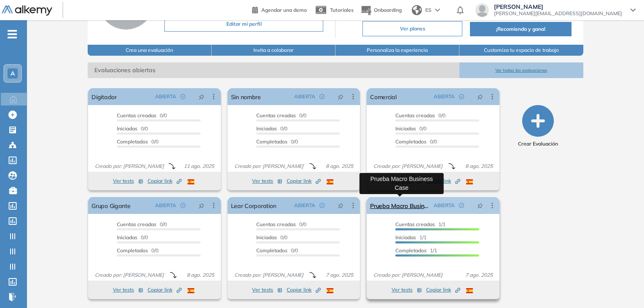 This screenshot has height=308, width=644. What do you see at coordinates (521, 50) in the screenshot?
I see `button: Customiza tu espacio de trabajo` at bounding box center [521, 50].